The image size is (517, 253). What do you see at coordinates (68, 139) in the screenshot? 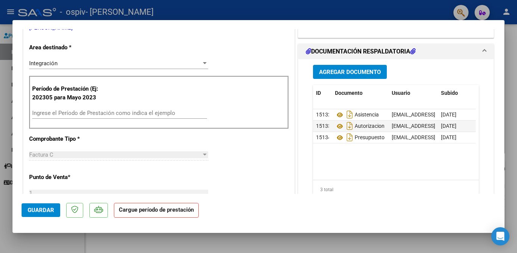
I see `p: Comprobante Tipo *` at bounding box center [68, 139].